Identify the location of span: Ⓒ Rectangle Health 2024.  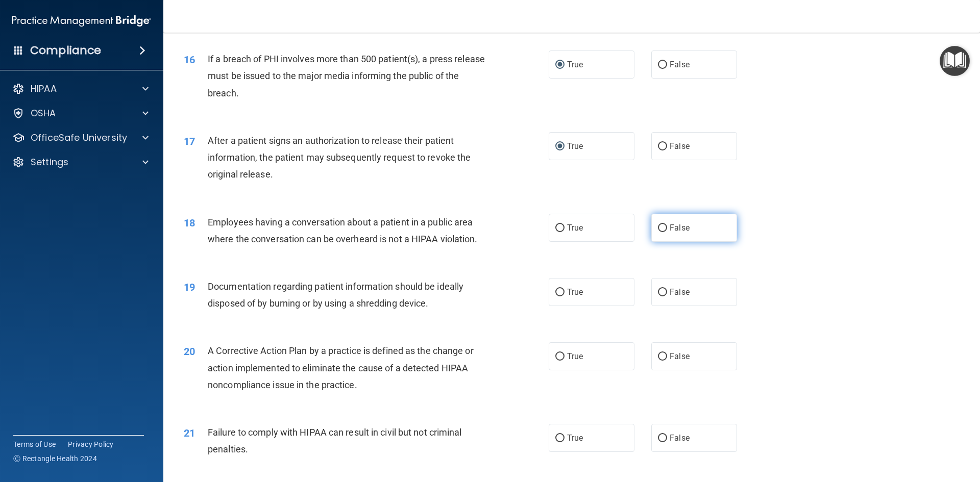
(55, 459).